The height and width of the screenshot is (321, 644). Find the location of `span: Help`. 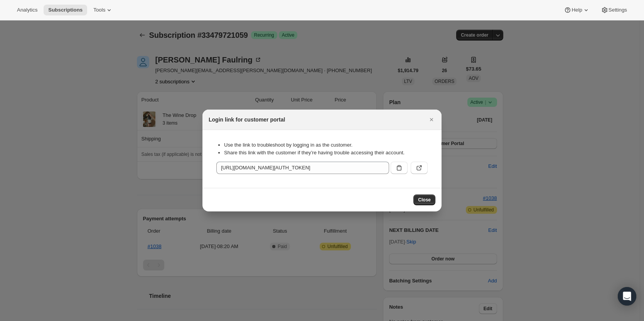

span: Help is located at coordinates (577, 10).